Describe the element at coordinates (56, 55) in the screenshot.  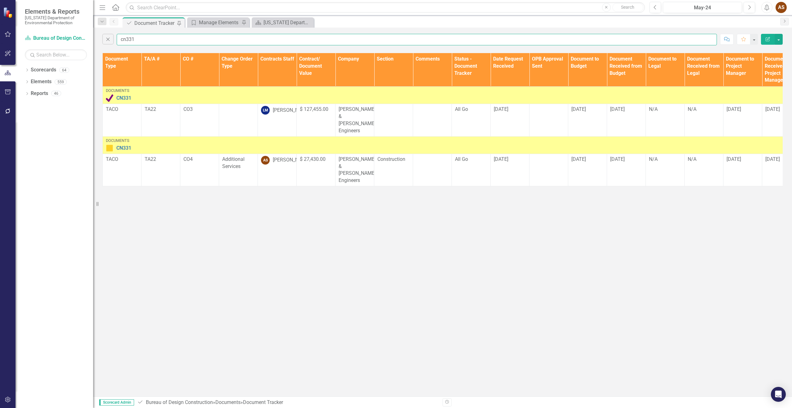
I see `input: Search Below...` at that location.